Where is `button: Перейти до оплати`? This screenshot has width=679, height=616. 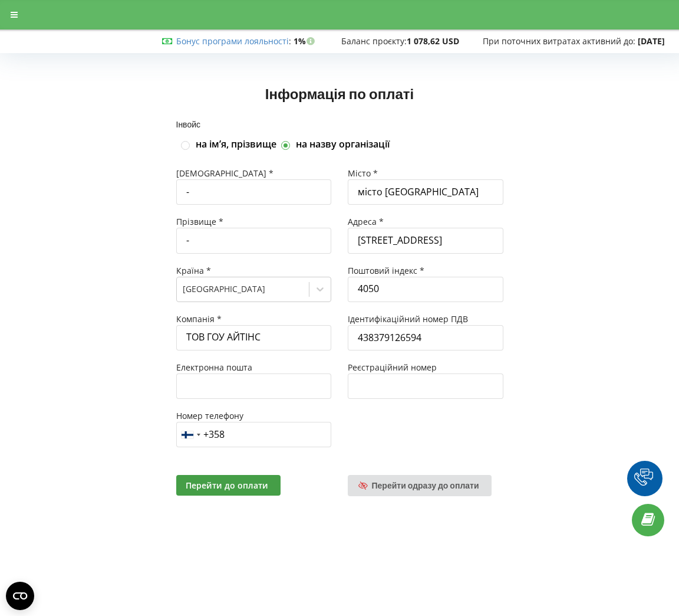 button: Перейти до оплати is located at coordinates (228, 485).